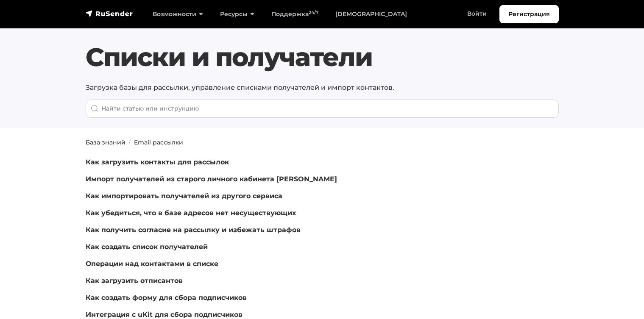 This screenshot has width=644, height=319. What do you see at coordinates (237, 14) in the screenshot?
I see `a: Ресурсы` at bounding box center [237, 14].